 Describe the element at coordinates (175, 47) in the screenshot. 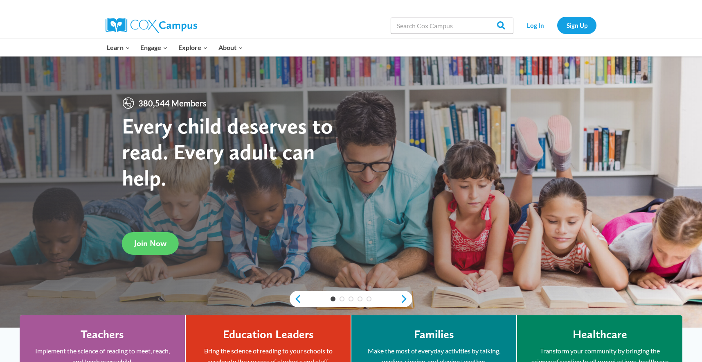

I see `nav: Primary Navigation` at that location.